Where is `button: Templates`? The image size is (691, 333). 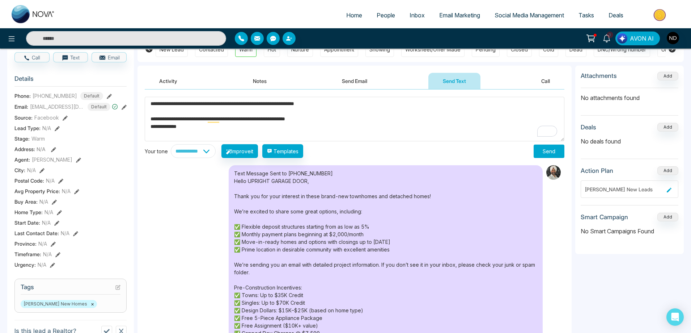 button: Templates is located at coordinates (283, 151).